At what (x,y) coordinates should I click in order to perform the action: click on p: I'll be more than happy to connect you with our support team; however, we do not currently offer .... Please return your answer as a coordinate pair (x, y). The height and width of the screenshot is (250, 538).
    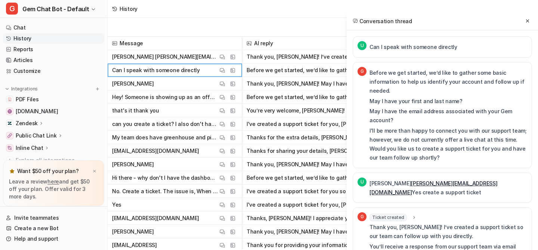
    Looking at the image, I should click on (448, 144).